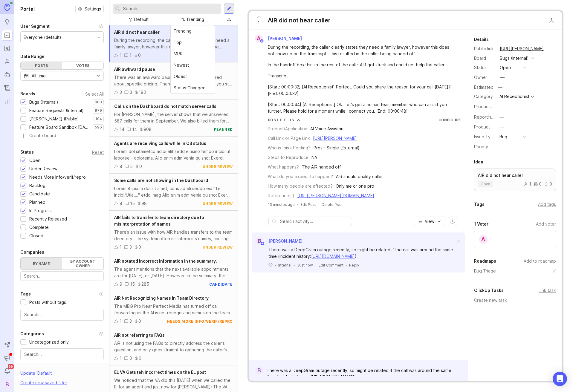 This screenshot has width=573, height=392. I want to click on div: Complete, so click(39, 228).